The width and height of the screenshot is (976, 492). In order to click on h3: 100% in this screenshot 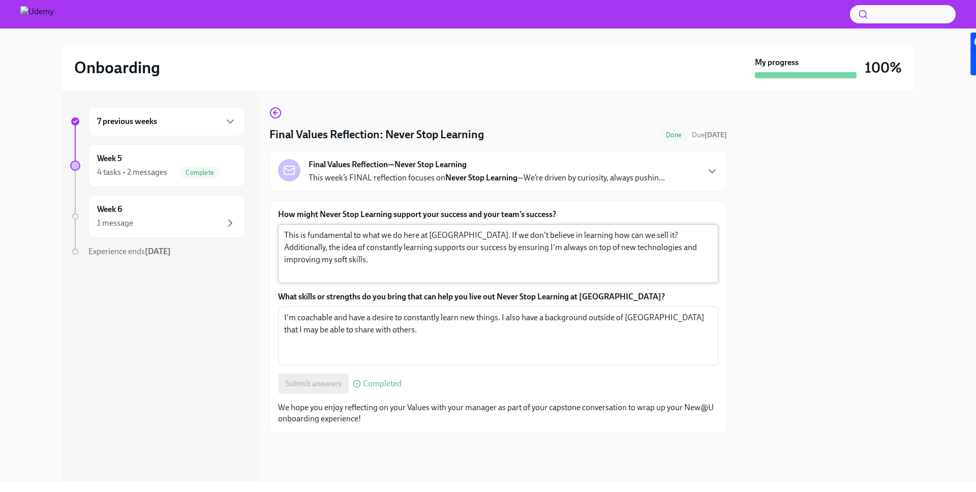, I will do `click(883, 68)`.